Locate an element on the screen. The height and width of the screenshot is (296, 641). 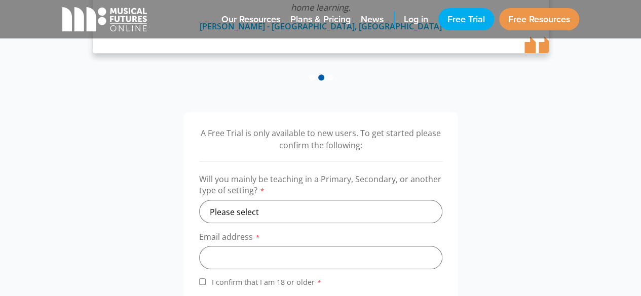
span: Our Resources is located at coordinates (251, 19).